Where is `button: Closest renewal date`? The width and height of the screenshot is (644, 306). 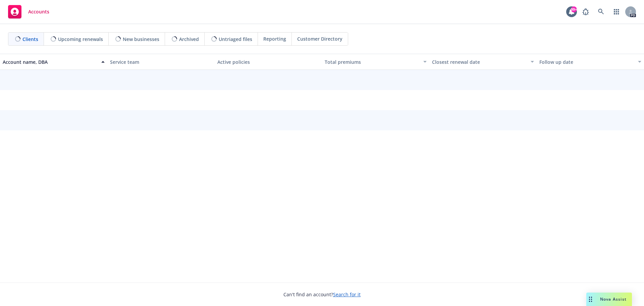
button: Closest renewal date is located at coordinates (483, 62).